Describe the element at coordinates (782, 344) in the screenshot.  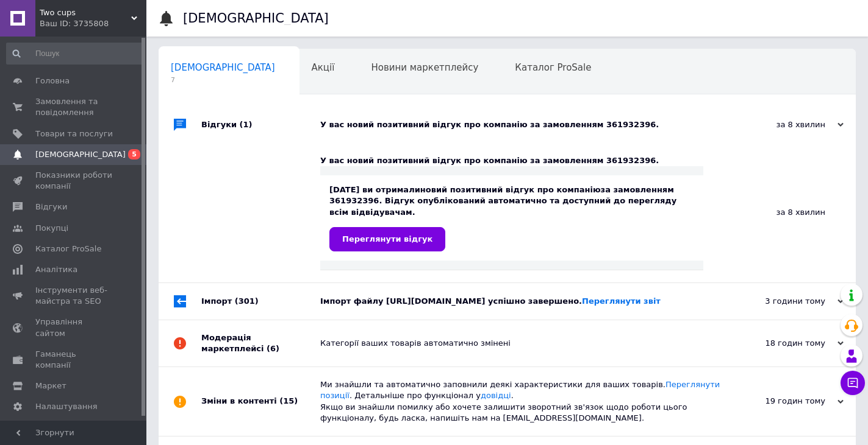
I see `div: 18 годин тому` at that location.